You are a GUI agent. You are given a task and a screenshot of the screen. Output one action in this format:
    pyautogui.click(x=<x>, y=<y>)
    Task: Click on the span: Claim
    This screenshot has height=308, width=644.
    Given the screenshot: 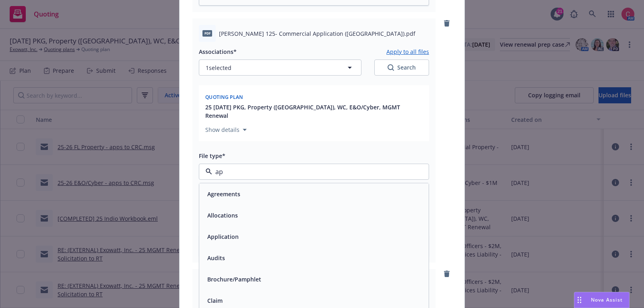 What is the action you would take?
    pyautogui.click(x=215, y=300)
    